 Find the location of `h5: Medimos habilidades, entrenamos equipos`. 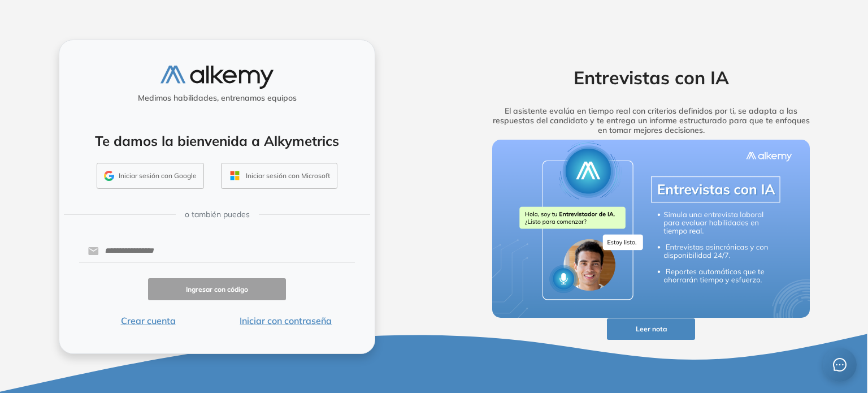

h5: Medimos habilidades, entrenamos equipos is located at coordinates (217, 98).